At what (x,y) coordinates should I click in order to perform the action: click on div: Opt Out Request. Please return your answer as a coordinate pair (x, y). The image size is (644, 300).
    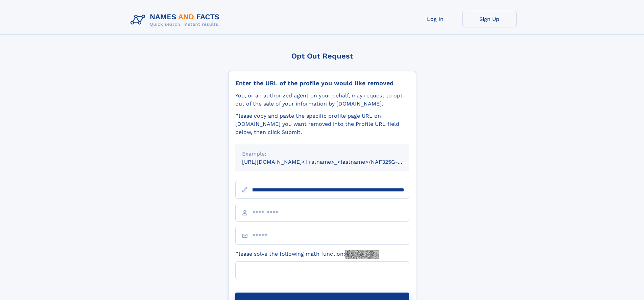
    Looking at the image, I should click on (322, 56).